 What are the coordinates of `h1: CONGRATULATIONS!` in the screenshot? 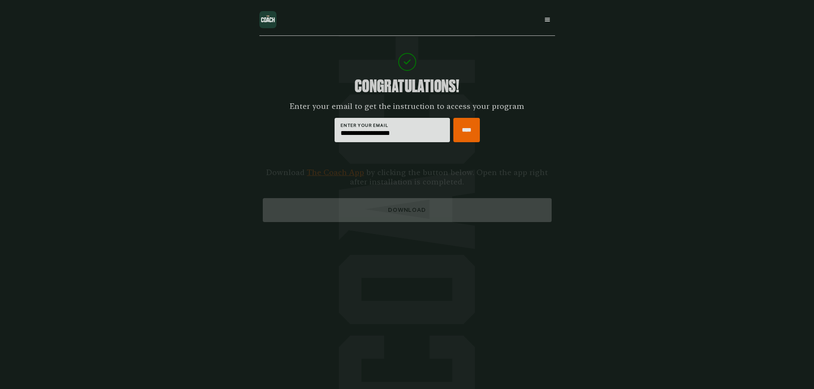 It's located at (407, 86).